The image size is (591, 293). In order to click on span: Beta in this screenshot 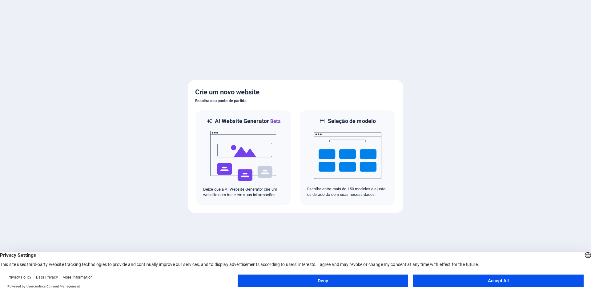, I will do `click(275, 121)`.